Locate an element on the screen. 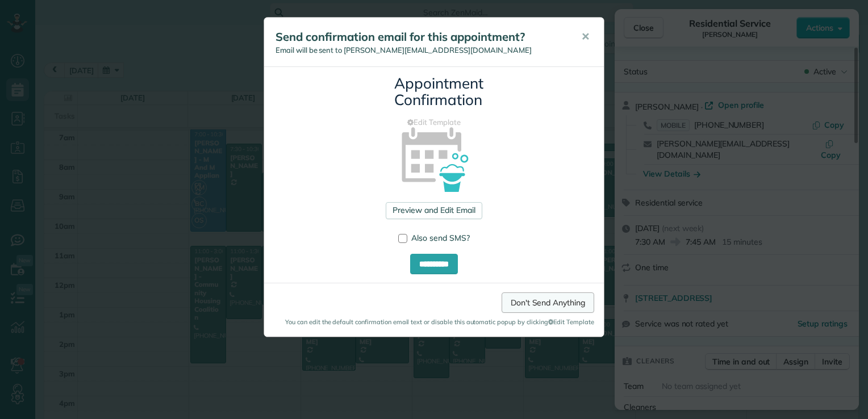 This screenshot has width=868, height=419. small: You can edit the default confirmation email text or disable this automatic popup by clicking Edit... is located at coordinates (434, 322).